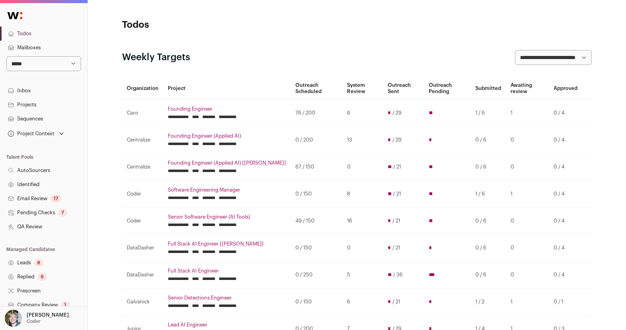 The width and height of the screenshot is (626, 330). I want to click on th: Awaiting review, so click(527, 88).